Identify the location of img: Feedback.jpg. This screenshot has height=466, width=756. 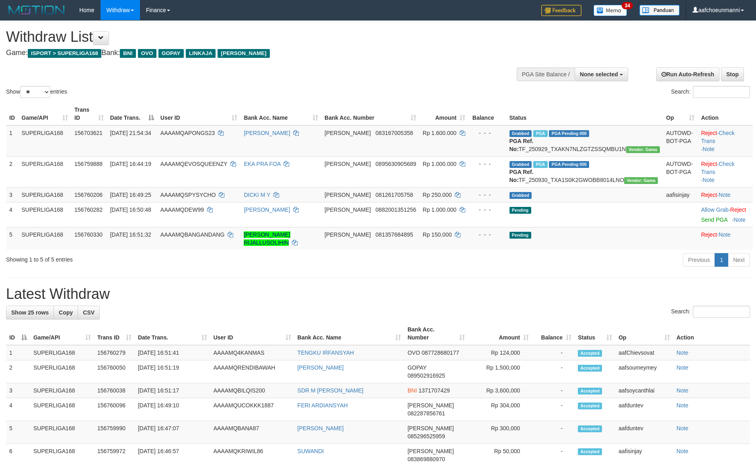
(561, 10).